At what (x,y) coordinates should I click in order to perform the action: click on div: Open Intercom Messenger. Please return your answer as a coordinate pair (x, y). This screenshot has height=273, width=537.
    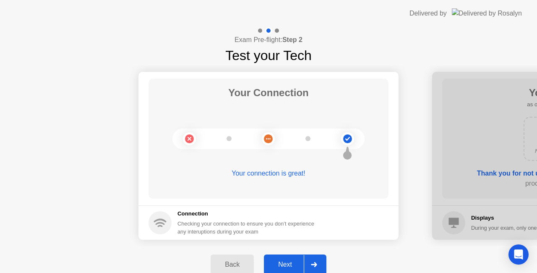
    Looking at the image, I should click on (519, 254).